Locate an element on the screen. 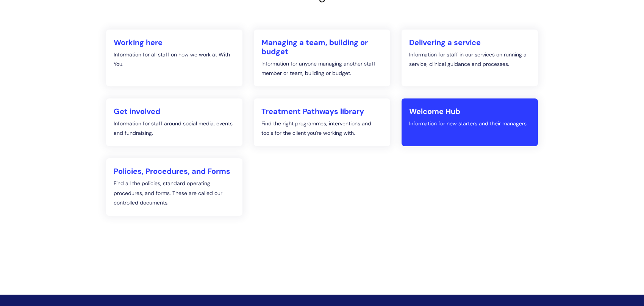 The image size is (644, 306). a: Treatment Pathways library Find the right programmes, interventions and tools for the client you'... is located at coordinates (322, 123).